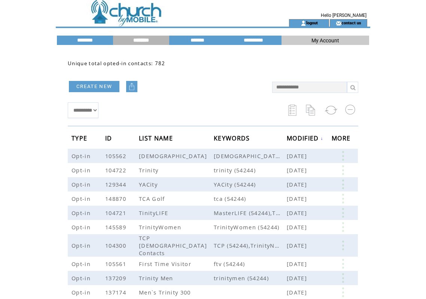  What do you see at coordinates (157, 139) in the screenshot?
I see `span: LIST NAME` at bounding box center [157, 139].